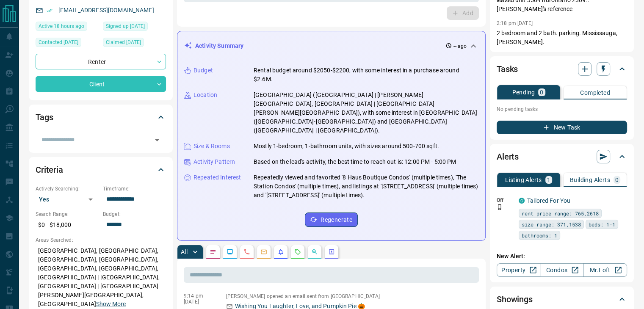 The image size is (644, 309). I want to click on p: No pending tasks, so click(562, 109).